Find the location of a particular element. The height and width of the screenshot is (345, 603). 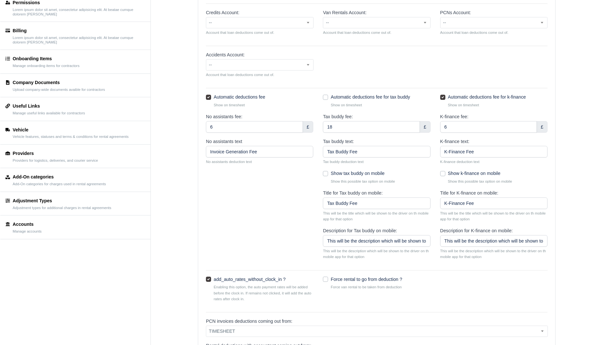

small: Add-On categories for charges used in rental agreements is located at coordinates (59, 184).